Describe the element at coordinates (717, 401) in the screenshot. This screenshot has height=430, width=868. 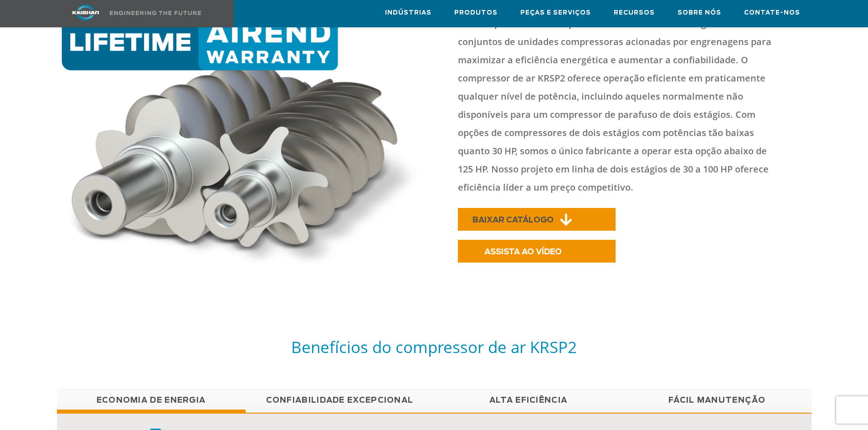
I see `a: Fácil manutenção` at that location.